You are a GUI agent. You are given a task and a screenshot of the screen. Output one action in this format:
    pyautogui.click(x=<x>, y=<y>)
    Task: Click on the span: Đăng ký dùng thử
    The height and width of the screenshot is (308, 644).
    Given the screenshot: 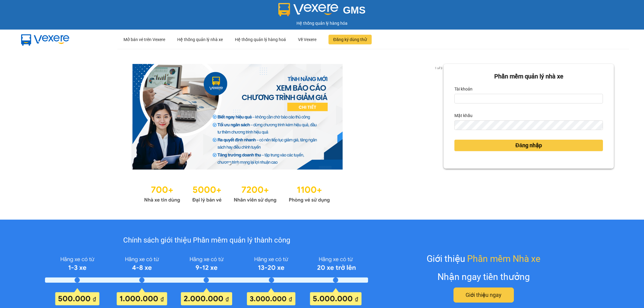 What is the action you would take?
    pyautogui.click(x=350, y=39)
    